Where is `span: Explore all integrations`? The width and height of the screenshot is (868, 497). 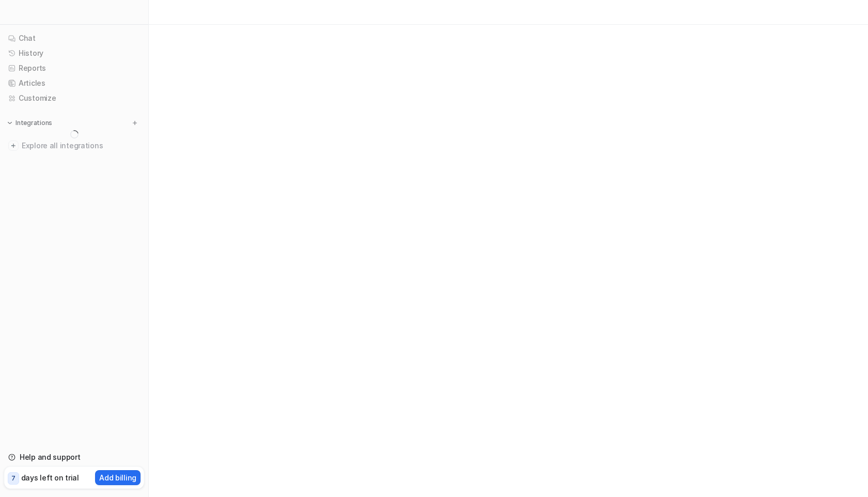 span: Explore all integrations is located at coordinates (81, 146).